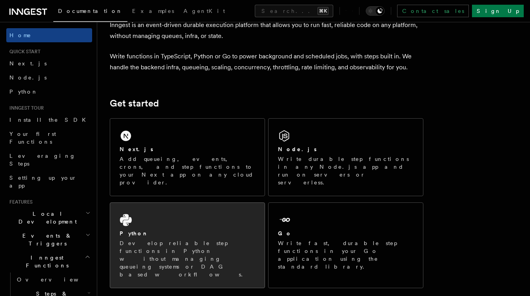 This screenshot has height=296, width=530. I want to click on button: Local Development, so click(49, 218).